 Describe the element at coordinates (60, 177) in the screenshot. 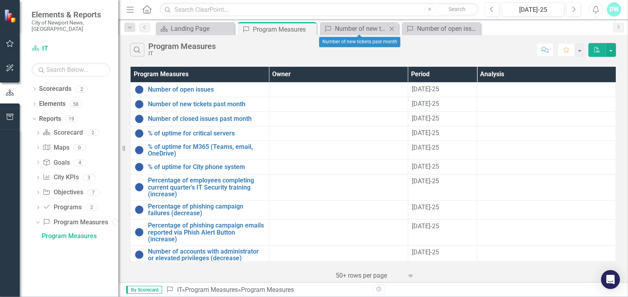

I see `a: City KPIs` at that location.